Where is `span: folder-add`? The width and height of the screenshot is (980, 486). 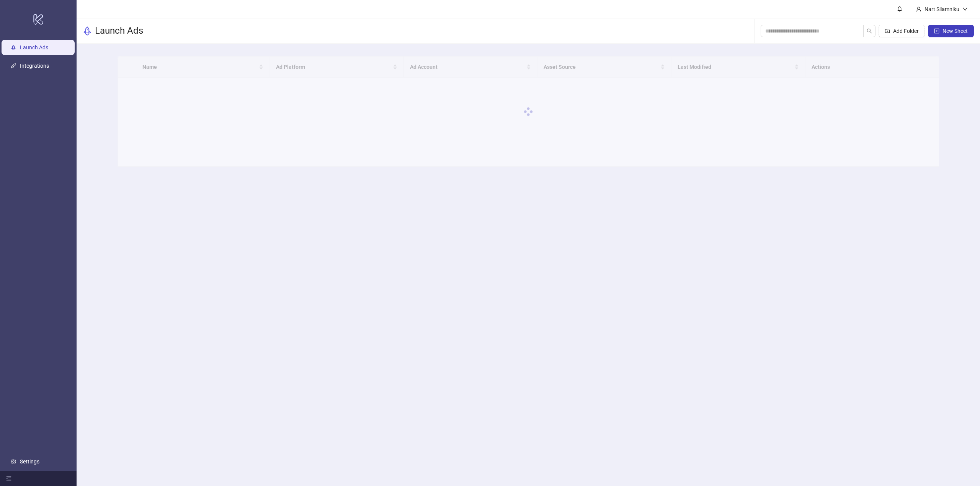 span: folder-add is located at coordinates (887, 31).